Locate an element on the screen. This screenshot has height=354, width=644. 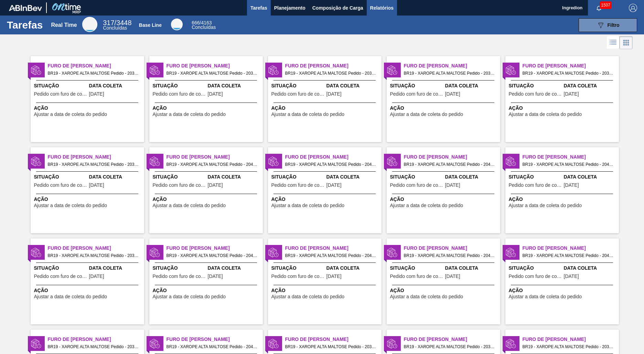
span: 01/10/2025 is located at coordinates (453, 185).